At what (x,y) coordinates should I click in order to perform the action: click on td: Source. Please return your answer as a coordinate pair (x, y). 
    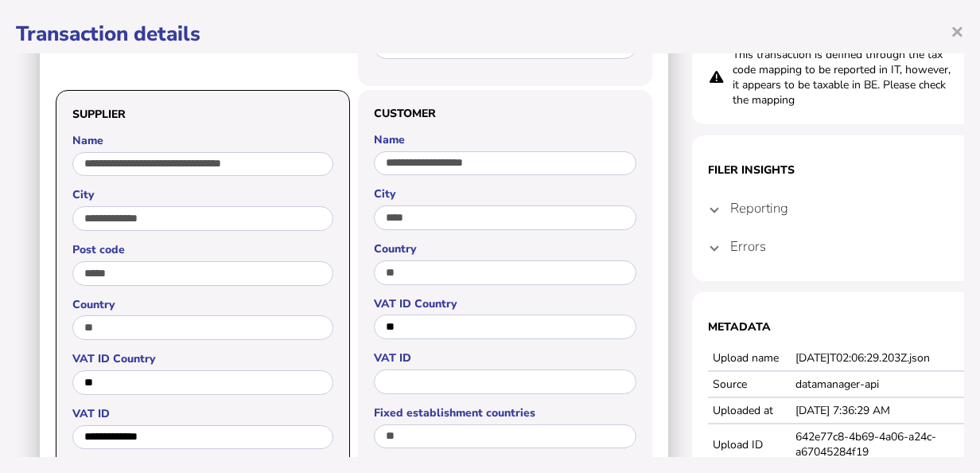
    Looking at the image, I should click on (749, 384).